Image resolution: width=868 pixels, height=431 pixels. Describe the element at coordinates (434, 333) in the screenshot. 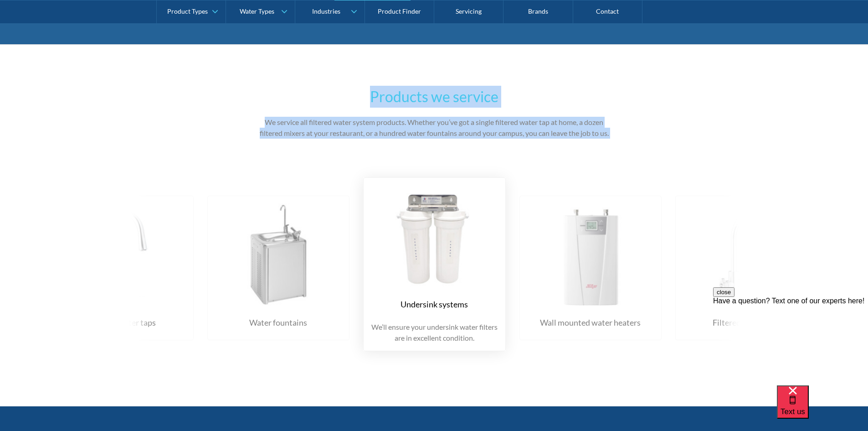

I see `p: We’ll ensure your undersink water filters are in excellent condition.` at that location.